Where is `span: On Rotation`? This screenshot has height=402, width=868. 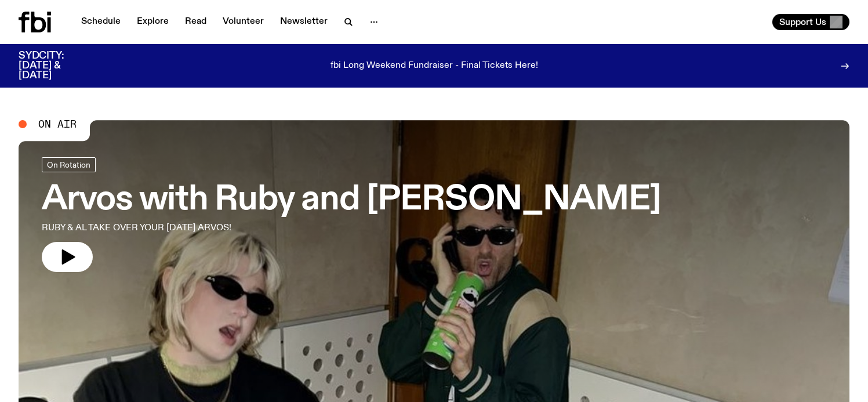
span: On Rotation is located at coordinates (68, 165).